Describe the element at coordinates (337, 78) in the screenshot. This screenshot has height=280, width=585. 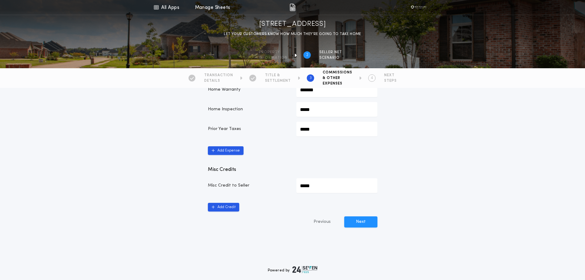
I see `span: & OTHER` at that location.